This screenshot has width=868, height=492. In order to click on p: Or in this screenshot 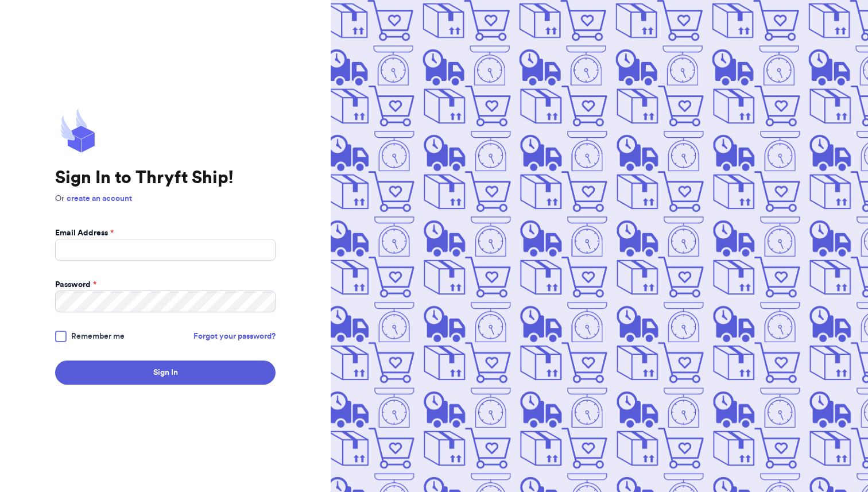, I will do `click(165, 199)`.